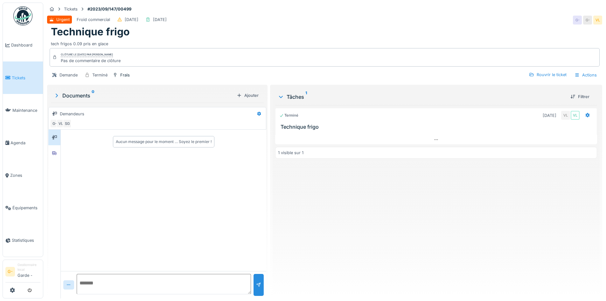  What do you see at coordinates (23, 45) in the screenshot?
I see `a: Dashboard` at bounding box center [23, 45].